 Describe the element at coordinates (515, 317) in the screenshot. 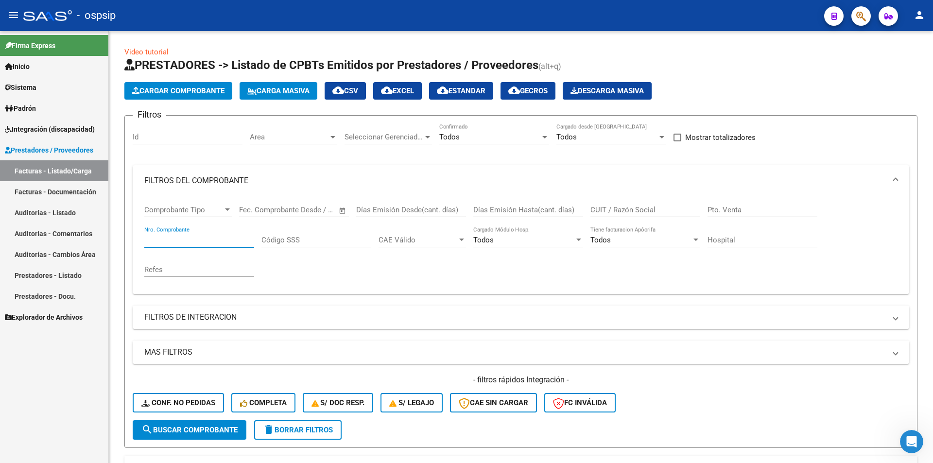

I see `mat-panel-title: FILTROS DE INTEGRACION` at that location.